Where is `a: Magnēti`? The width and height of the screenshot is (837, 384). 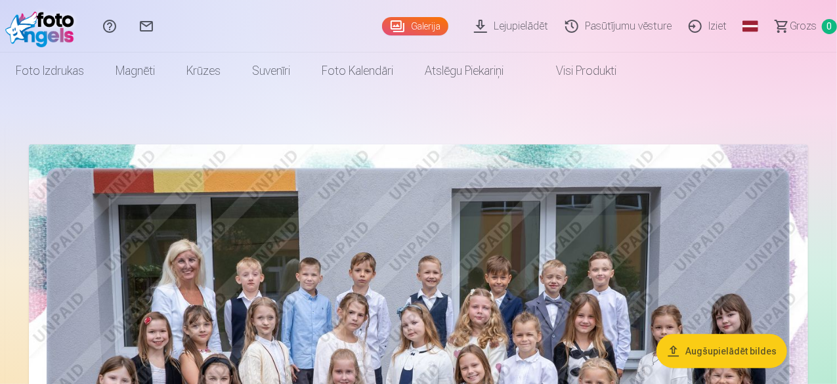 a: Magnēti is located at coordinates (135, 71).